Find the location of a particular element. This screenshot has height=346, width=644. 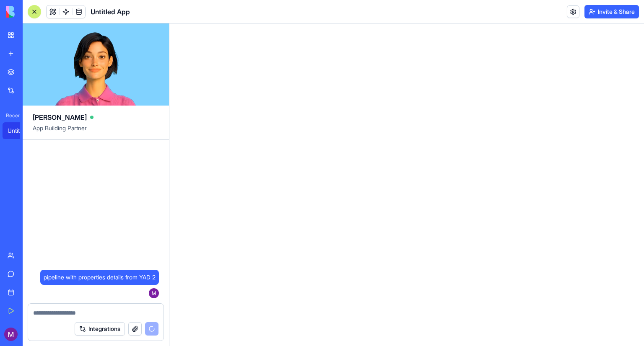

span: pipeline with properties details from YAD 2 is located at coordinates (99, 277).